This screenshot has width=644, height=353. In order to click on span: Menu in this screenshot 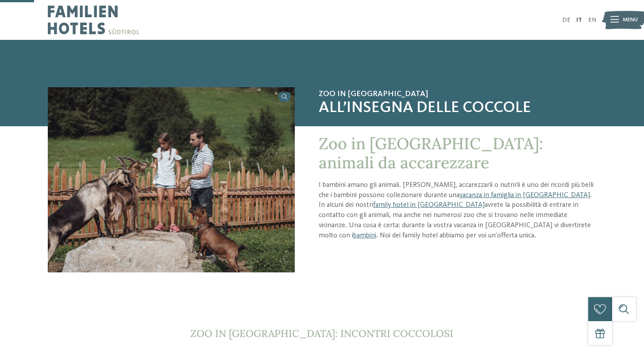, I will do `click(631, 20)`.